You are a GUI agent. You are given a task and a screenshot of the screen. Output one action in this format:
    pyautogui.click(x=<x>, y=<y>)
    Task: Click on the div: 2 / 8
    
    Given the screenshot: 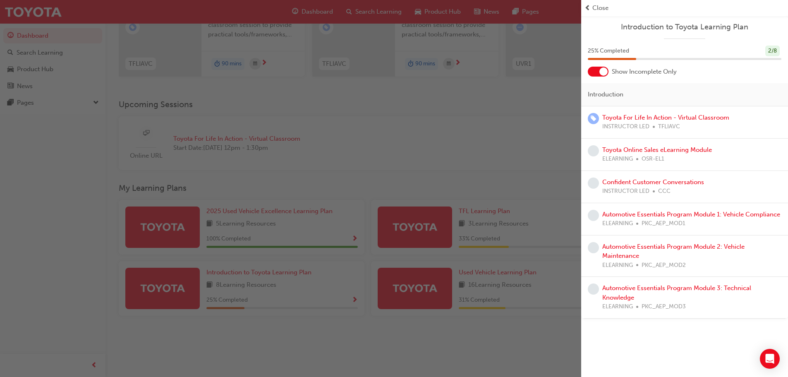 What is the action you would take?
    pyautogui.click(x=772, y=51)
    